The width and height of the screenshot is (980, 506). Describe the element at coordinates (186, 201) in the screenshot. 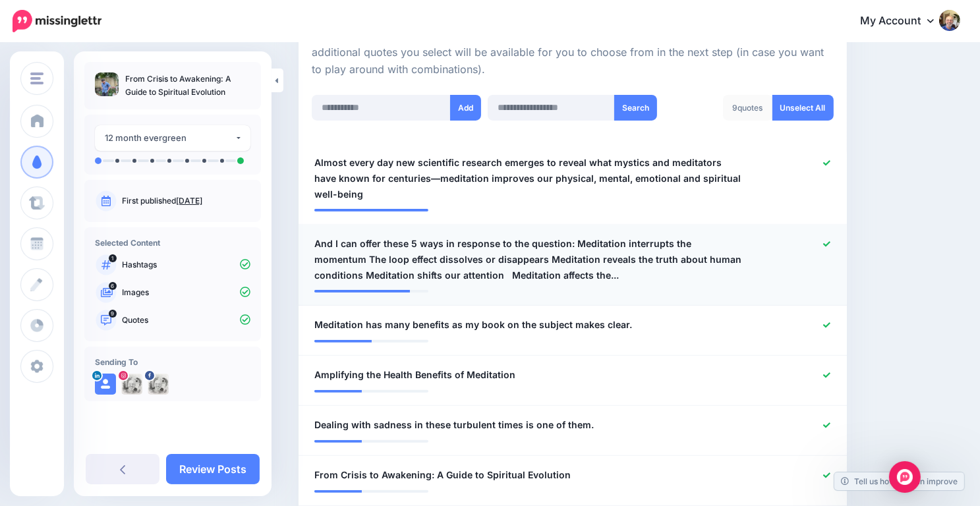

I see `p: First published` at that location.